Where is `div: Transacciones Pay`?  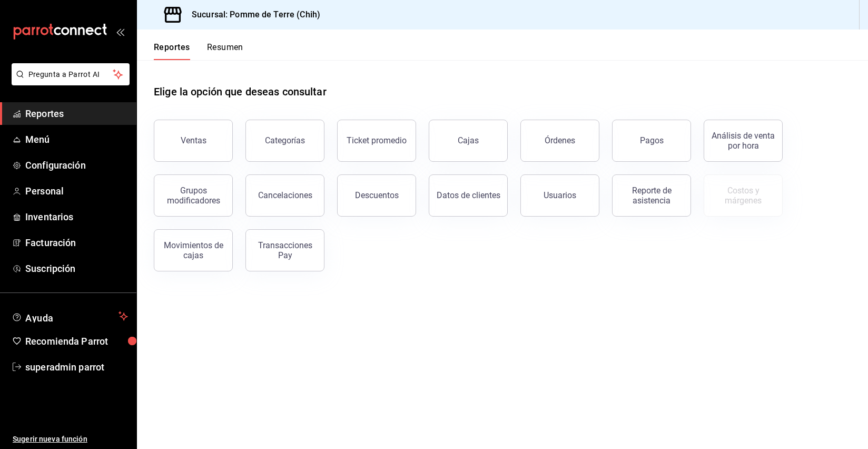 div: Transacciones Pay is located at coordinates (285, 251).